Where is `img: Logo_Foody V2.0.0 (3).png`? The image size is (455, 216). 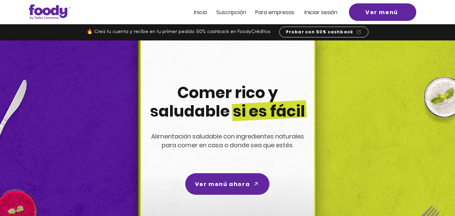 img: Logo_Foody V2.0.0 (3).png is located at coordinates (50, 12).